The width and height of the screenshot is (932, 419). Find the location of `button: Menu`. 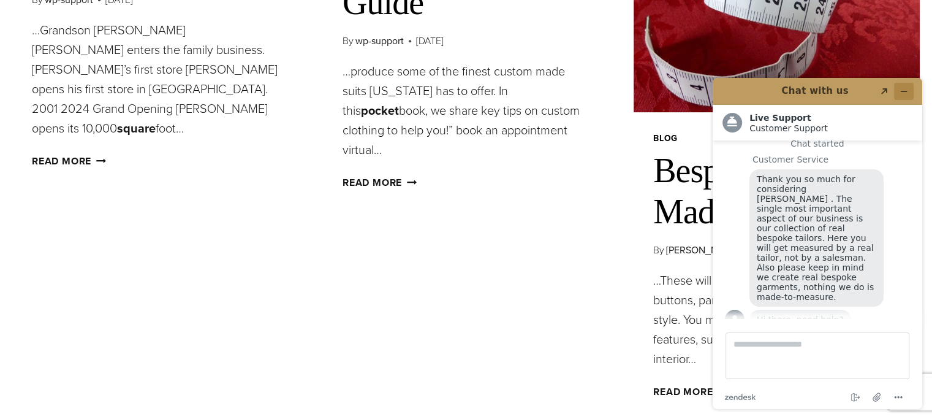

button: Menu is located at coordinates (196, 329).